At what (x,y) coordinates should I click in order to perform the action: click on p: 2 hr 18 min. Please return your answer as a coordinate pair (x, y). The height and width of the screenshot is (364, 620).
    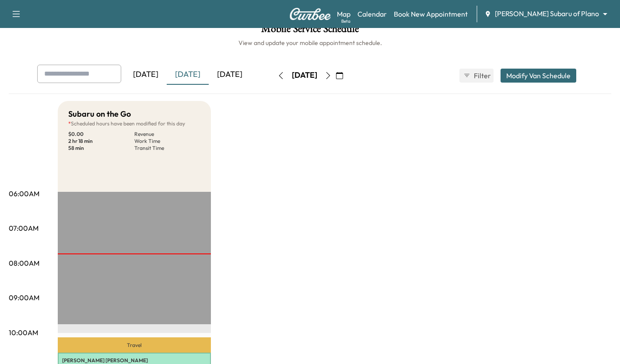
    Looking at the image, I should click on (101, 141).